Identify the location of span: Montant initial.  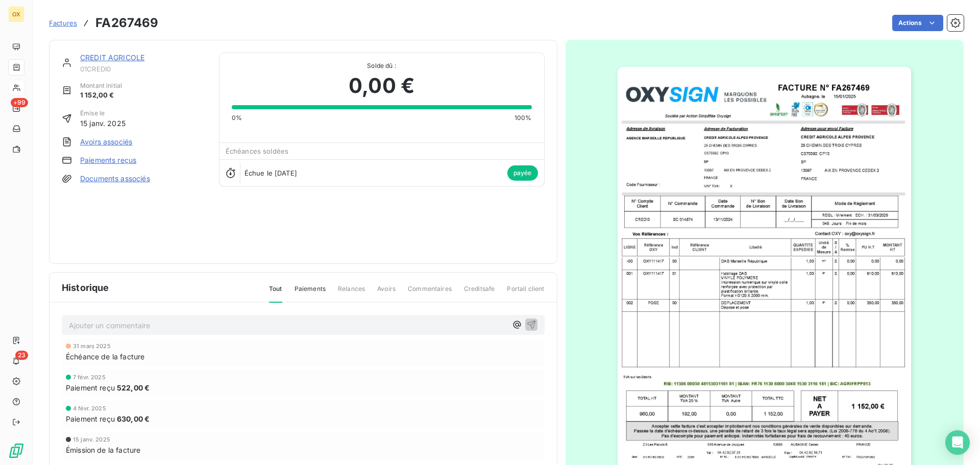
(101, 86).